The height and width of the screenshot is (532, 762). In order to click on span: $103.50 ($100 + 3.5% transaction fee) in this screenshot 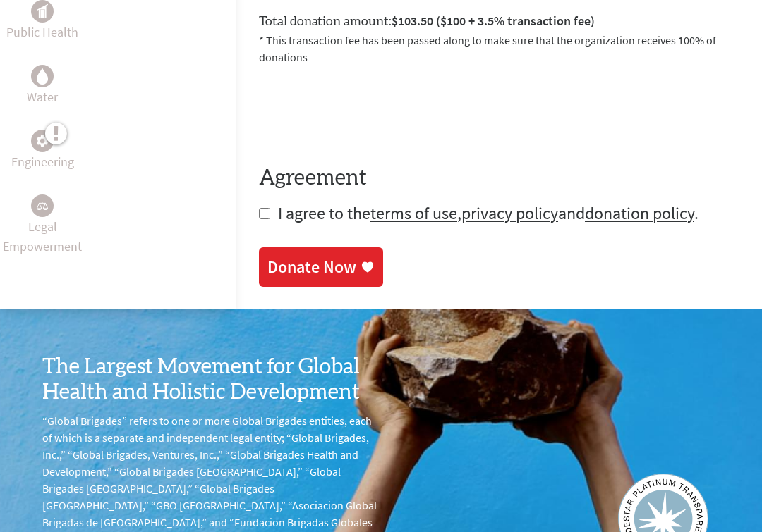, I will do `click(493, 21)`.